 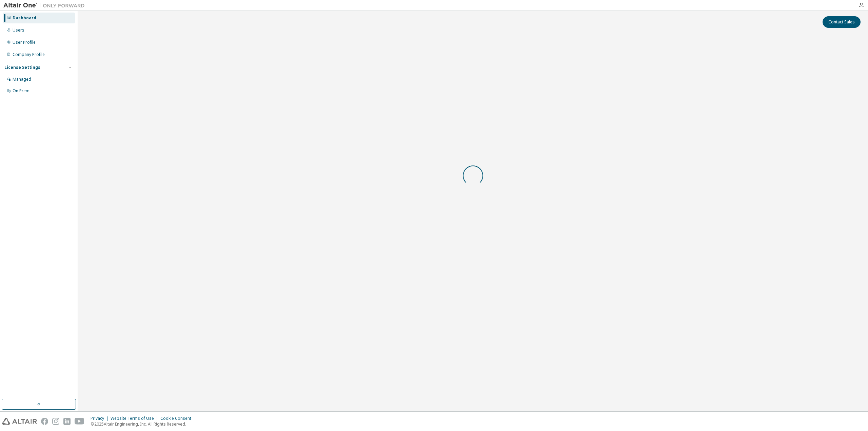 I want to click on div: License Settings, so click(x=22, y=68).